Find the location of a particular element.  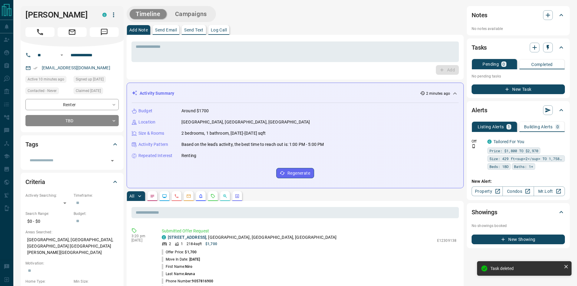

button: Regenerate is located at coordinates (295, 173).